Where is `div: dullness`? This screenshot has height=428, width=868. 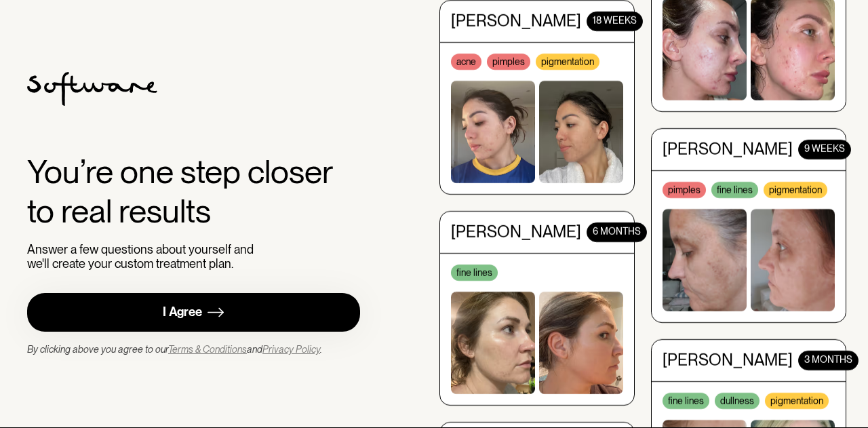 div: dullness is located at coordinates (737, 400).